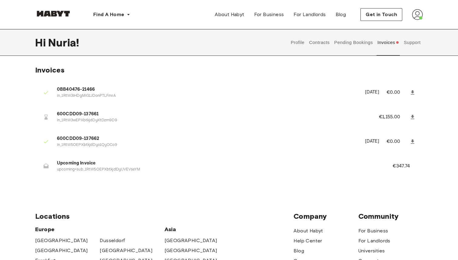  I want to click on span: 0BB40476-21466, so click(207, 89).